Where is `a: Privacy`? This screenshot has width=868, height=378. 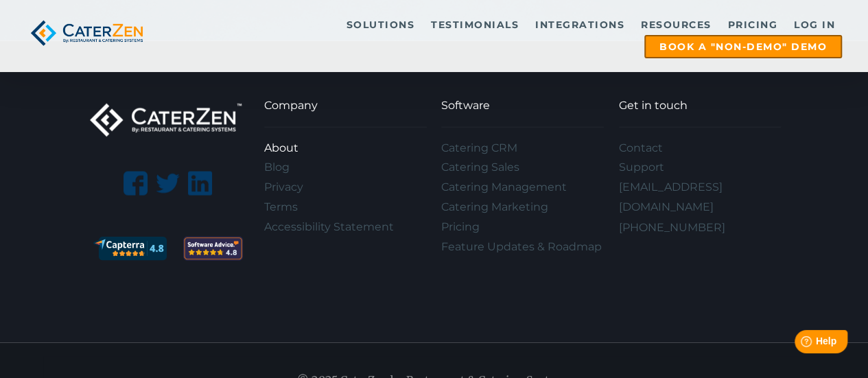 a: Privacy is located at coordinates (345, 188).